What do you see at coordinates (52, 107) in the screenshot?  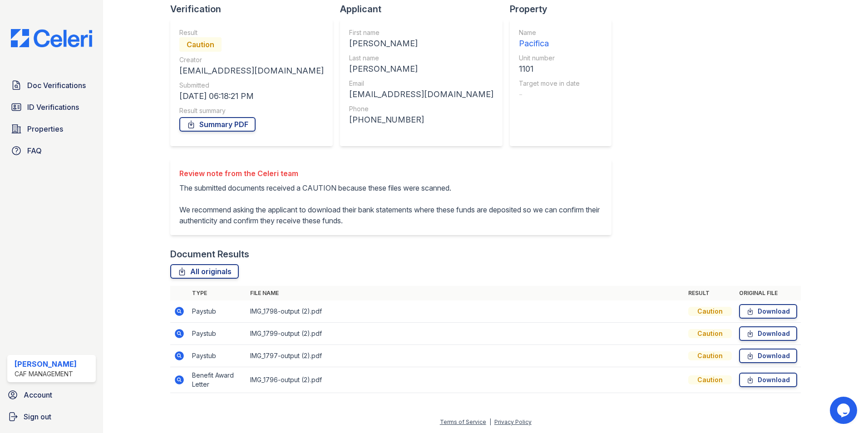 I see `a: ID Verifications` at bounding box center [52, 107].